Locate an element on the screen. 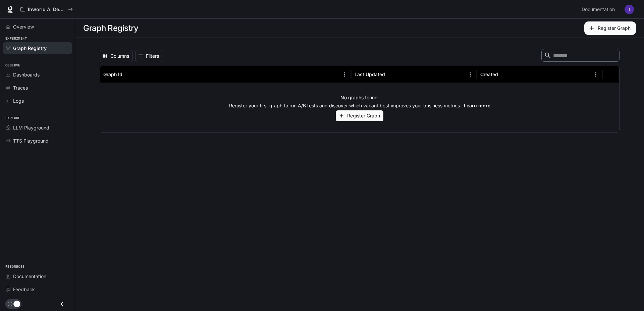 This screenshot has height=311, width=644. span: Graph Registry is located at coordinates (30, 48).